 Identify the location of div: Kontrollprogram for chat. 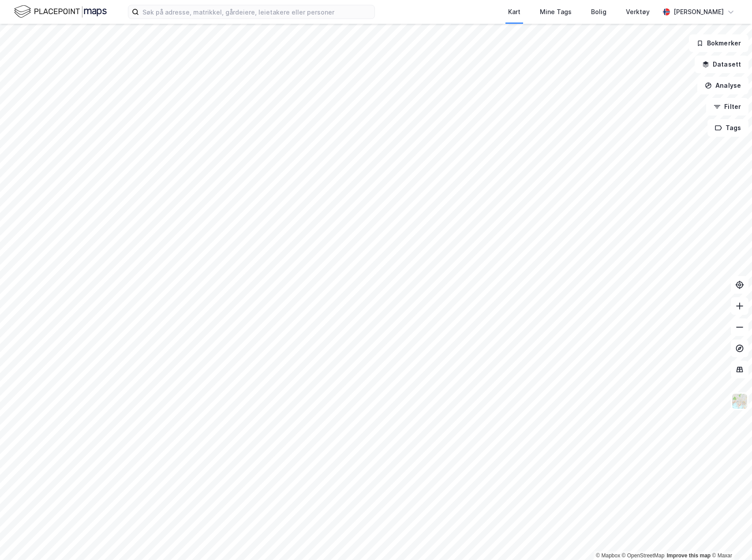
(730, 538).